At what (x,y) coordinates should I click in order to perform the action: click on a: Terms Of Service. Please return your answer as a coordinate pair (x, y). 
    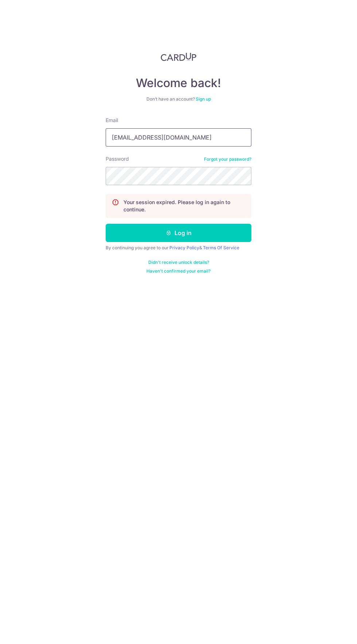
    Looking at the image, I should click on (221, 248).